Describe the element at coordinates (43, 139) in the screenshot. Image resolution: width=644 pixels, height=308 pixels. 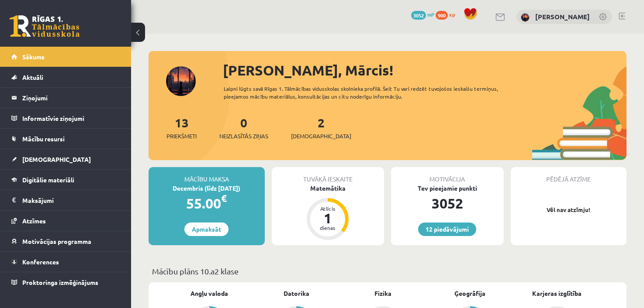
I see `span: Mācību resursi` at that location.